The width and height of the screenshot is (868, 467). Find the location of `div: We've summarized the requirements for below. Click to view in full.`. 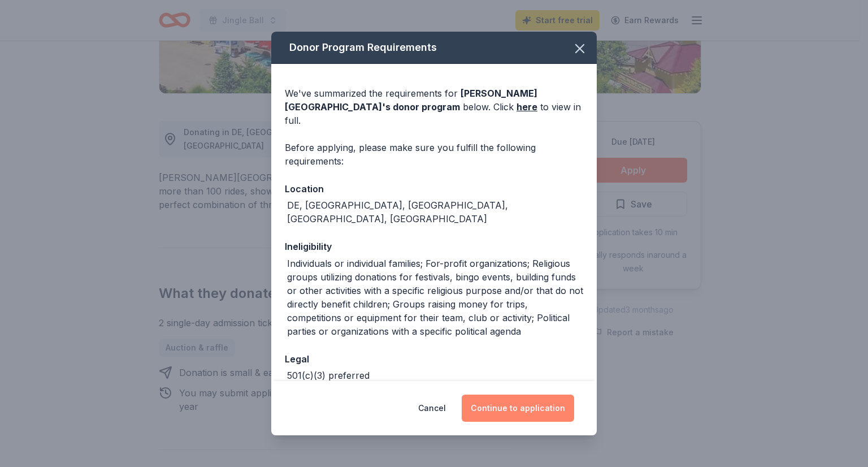

div: We've summarized the requirements for below. Click to view in full. is located at coordinates (434, 107).